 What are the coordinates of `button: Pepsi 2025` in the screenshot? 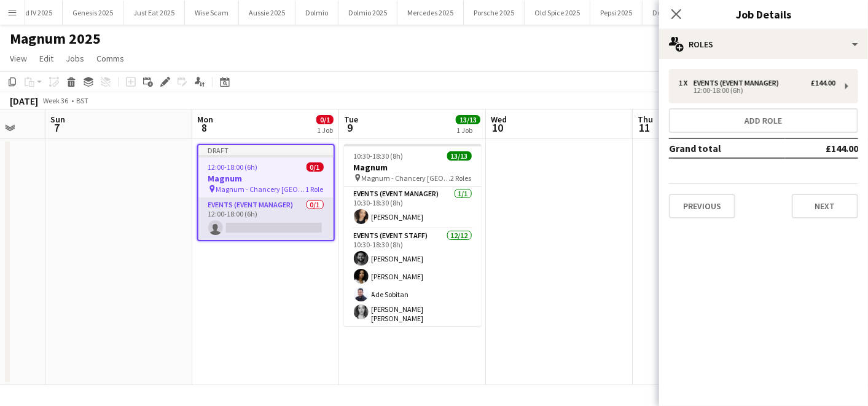 It's located at (616, 12).